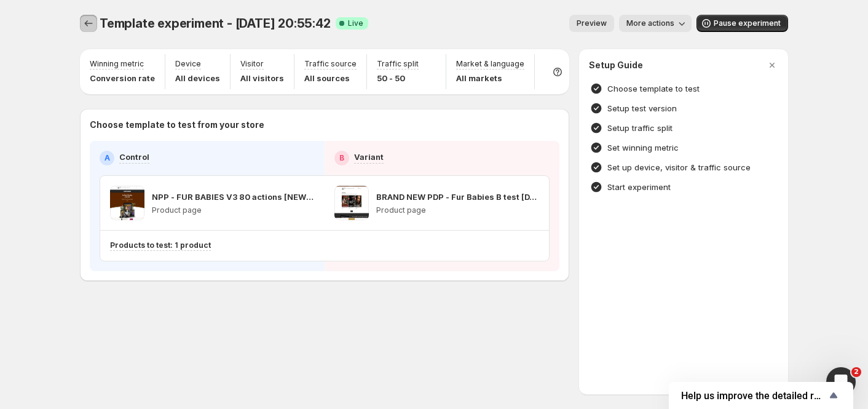 This screenshot has width=868, height=409. I want to click on span: More actions, so click(651, 24).